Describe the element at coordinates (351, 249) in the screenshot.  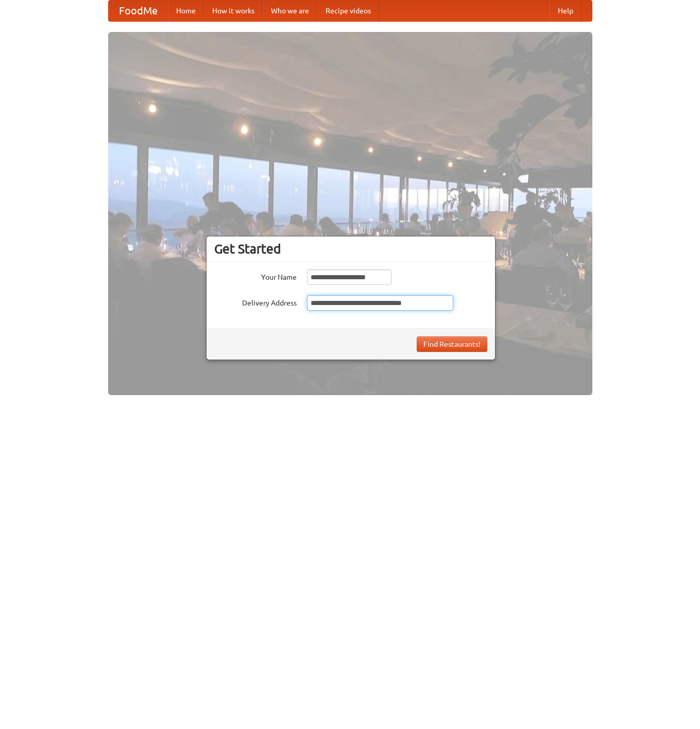
I see `h3: Get Started` at that location.